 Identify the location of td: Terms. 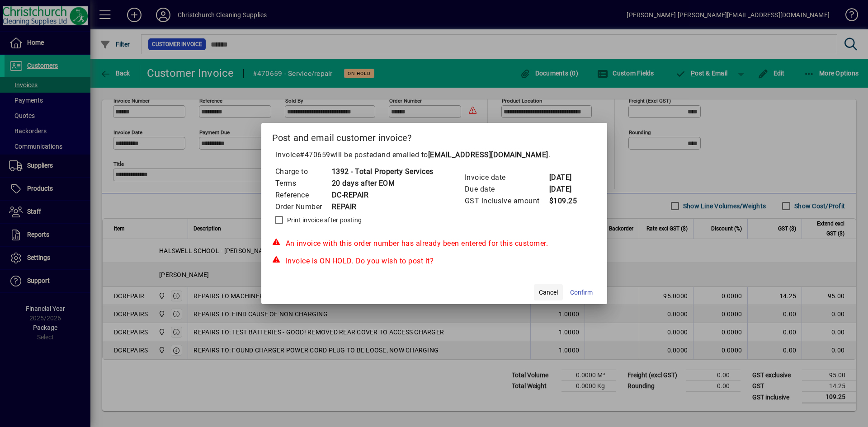
(303, 184).